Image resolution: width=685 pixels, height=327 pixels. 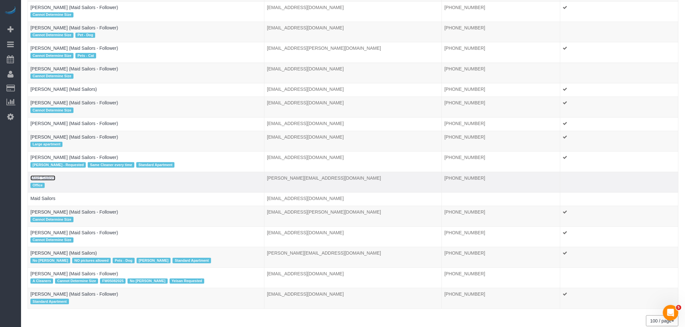 What do you see at coordinates (91, 261) in the screenshot?
I see `span: NO pictures allowed` at bounding box center [91, 261].